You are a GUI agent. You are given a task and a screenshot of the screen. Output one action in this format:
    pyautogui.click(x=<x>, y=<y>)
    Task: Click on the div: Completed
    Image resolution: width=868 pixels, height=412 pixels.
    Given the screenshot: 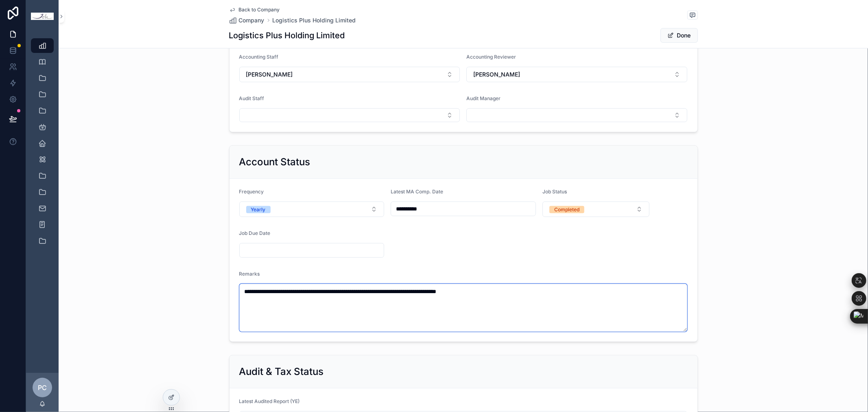 What is the action you would take?
    pyautogui.click(x=566, y=210)
    